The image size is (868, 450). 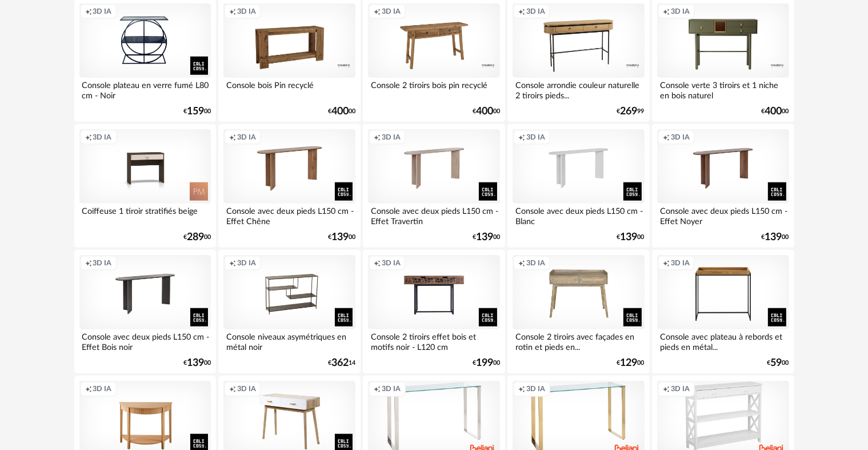 I want to click on a: Creation icon 3D IA Console avec deux pieds L150 cm - Effet Chêne €13900, so click(x=289, y=186).